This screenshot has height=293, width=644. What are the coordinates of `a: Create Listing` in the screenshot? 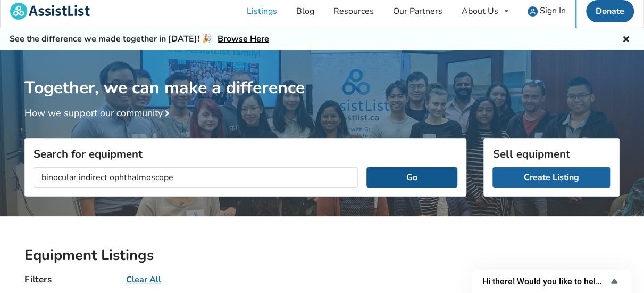 It's located at (552, 178).